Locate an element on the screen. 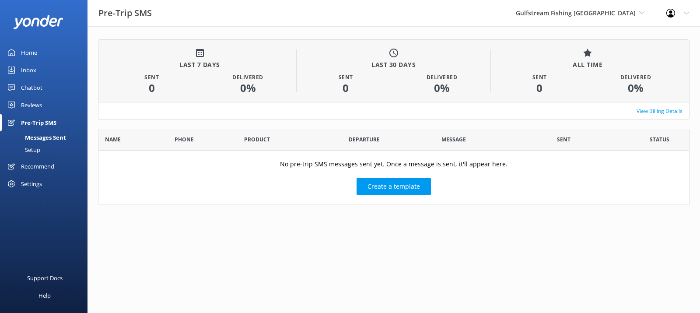  span: Name is located at coordinates (113, 139).